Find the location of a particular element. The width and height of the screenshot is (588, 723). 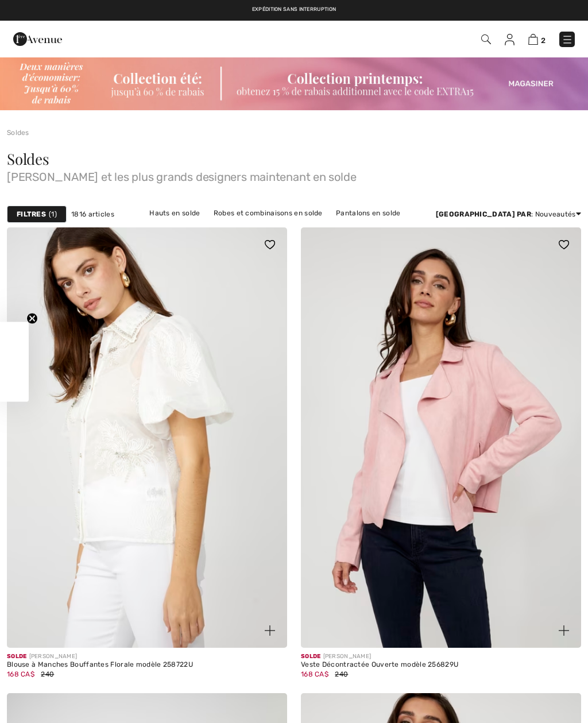

a: Jupes en solde is located at coordinates (378, 228).